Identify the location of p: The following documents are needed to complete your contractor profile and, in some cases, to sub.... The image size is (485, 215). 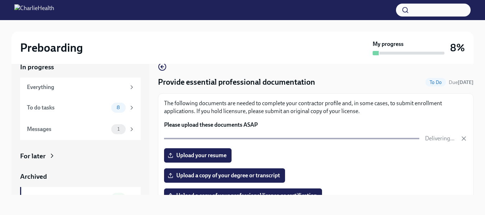
(316, 107).